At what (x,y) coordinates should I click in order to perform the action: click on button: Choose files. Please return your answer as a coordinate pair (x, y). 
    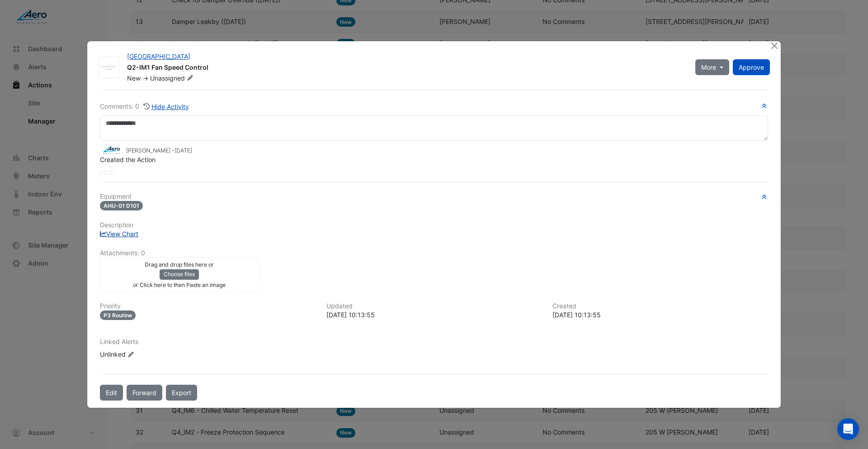
    Looking at the image, I should click on (179, 274).